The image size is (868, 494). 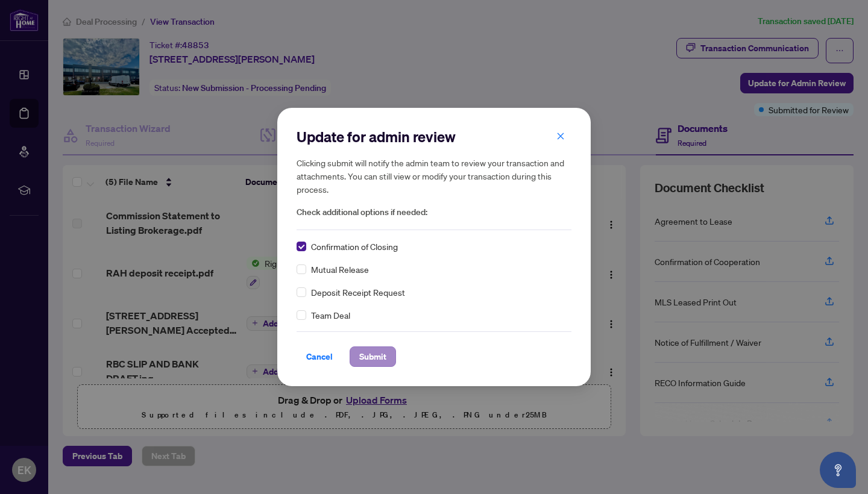 I want to click on span: Cancel, so click(x=320, y=357).